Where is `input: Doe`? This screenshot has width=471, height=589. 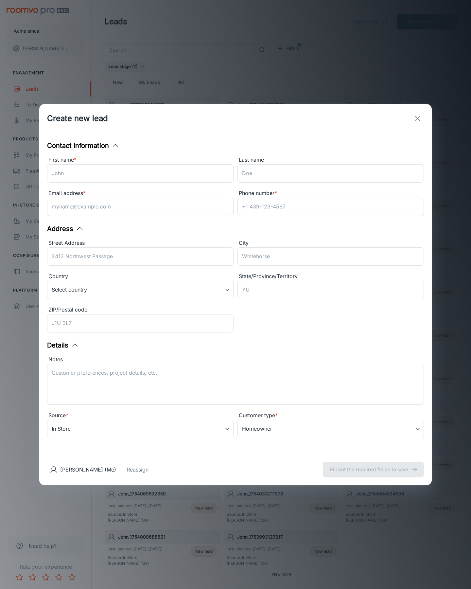
input: Doe is located at coordinates (331, 173).